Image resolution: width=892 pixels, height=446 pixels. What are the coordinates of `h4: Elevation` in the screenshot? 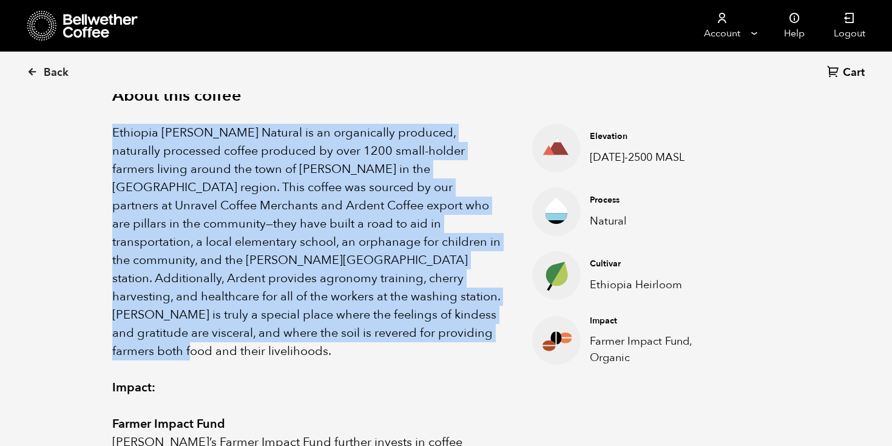 It's located at (657, 137).